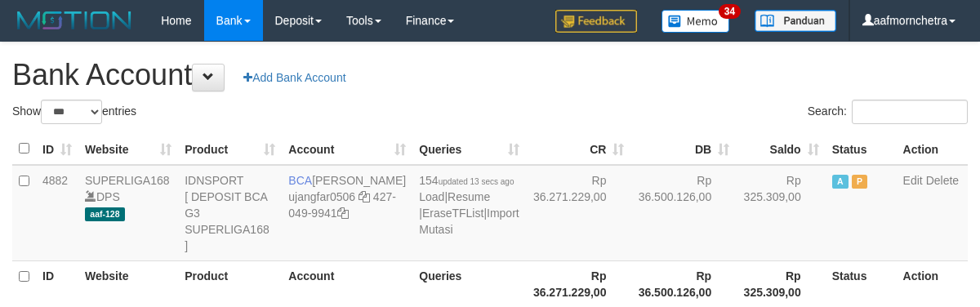 The height and width of the screenshot is (307, 980). What do you see at coordinates (127, 180) in the screenshot?
I see `a: SUPERLIGA168` at bounding box center [127, 180].